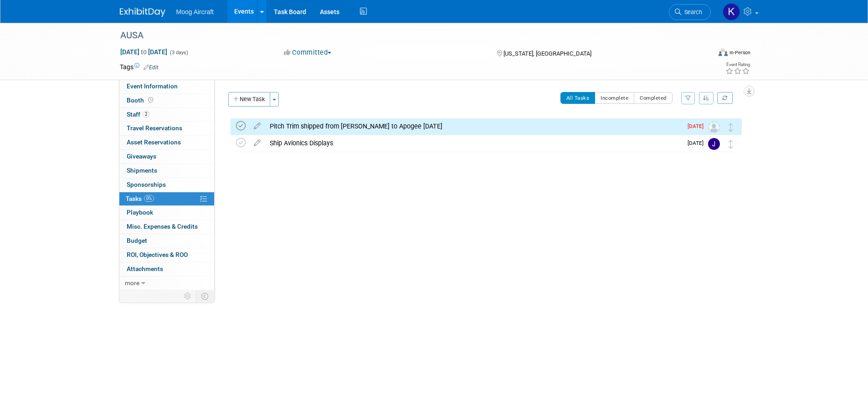 The image size is (868, 415). What do you see at coordinates (146, 184) in the screenshot?
I see `span: Sponsorships` at bounding box center [146, 184].